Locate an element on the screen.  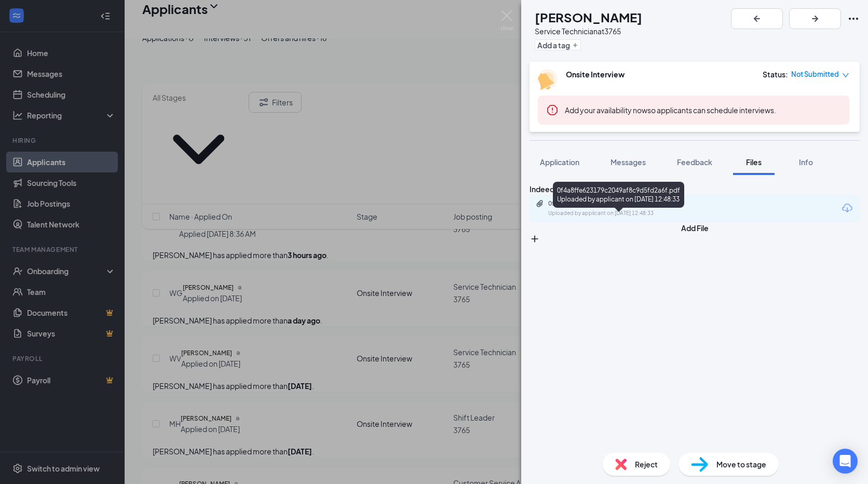
span: so applicants can schedule interviews. is located at coordinates (670, 110).